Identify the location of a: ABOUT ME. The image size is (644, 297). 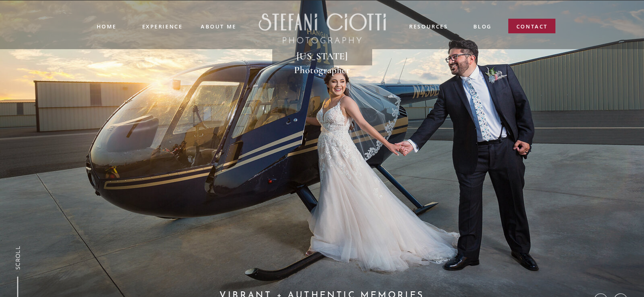
(218, 26).